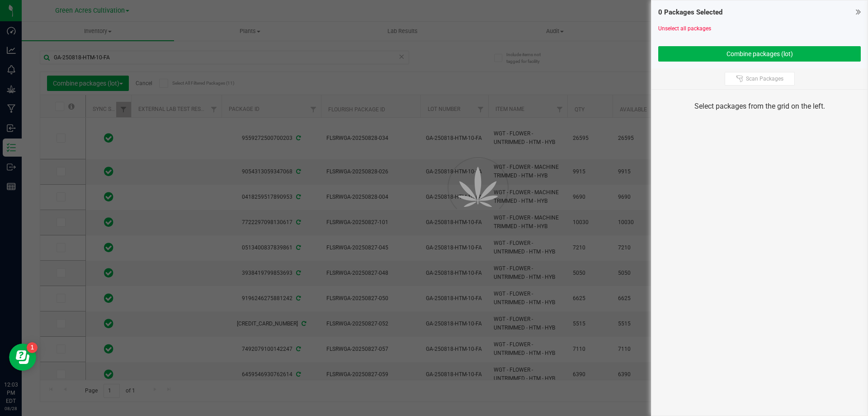 This screenshot has height=416, width=868. I want to click on span: Scan Packages, so click(764, 78).